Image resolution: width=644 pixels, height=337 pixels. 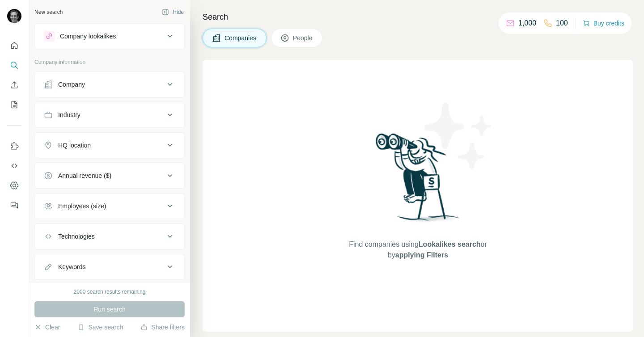 What do you see at coordinates (72, 267) in the screenshot?
I see `div: Keywords` at bounding box center [72, 267].